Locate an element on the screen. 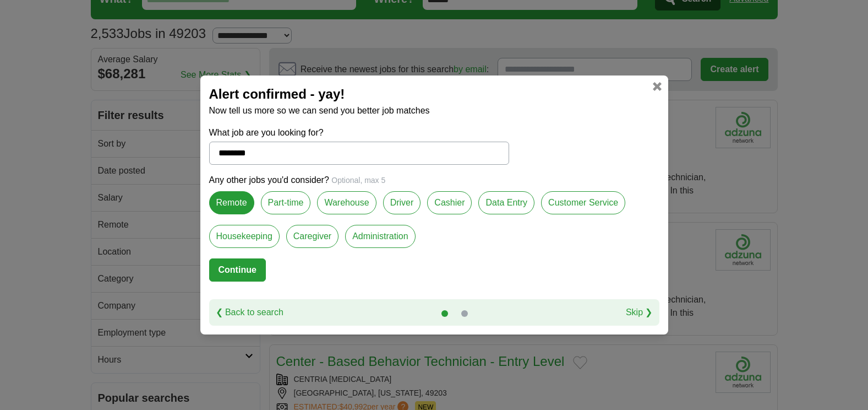  p: Now tell us more so we can send you better job matches is located at coordinates (434, 110).